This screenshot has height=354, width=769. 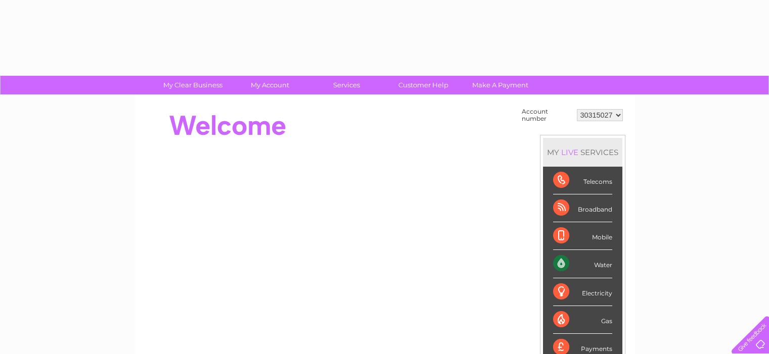 What do you see at coordinates (582, 292) in the screenshot?
I see `div: Electricity` at bounding box center [582, 292].